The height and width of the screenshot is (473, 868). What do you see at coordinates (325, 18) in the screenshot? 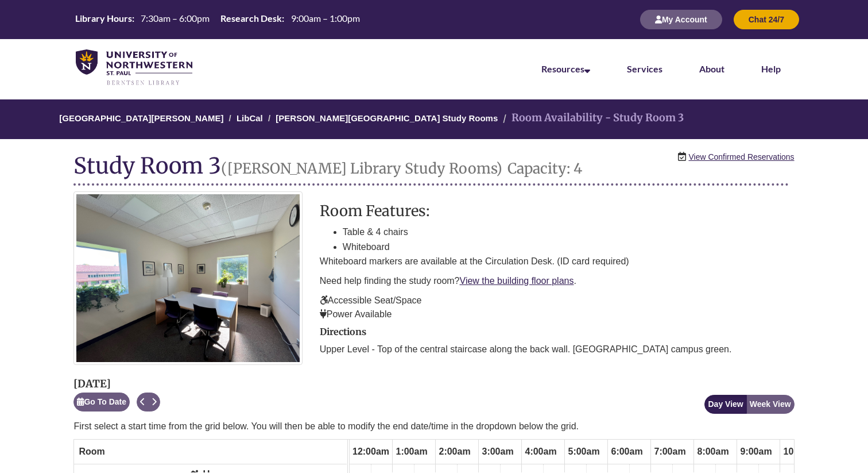
I see `span: 9:00am – 1:00pm` at bounding box center [325, 18].